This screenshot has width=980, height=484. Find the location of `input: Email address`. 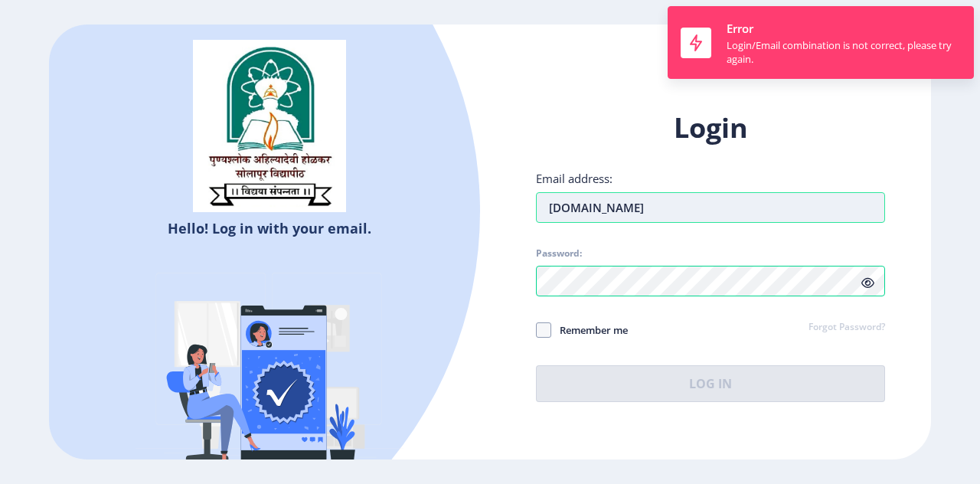

input: Email address is located at coordinates (710, 207).